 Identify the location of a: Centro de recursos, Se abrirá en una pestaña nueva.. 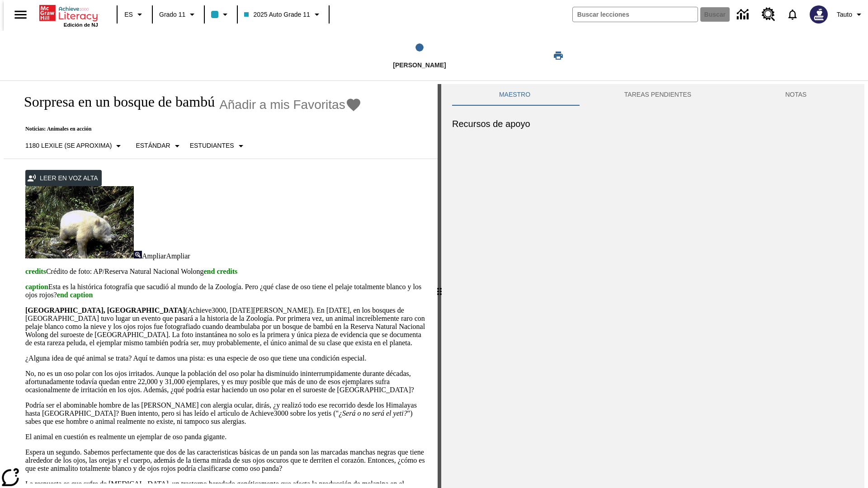
(768, 14).